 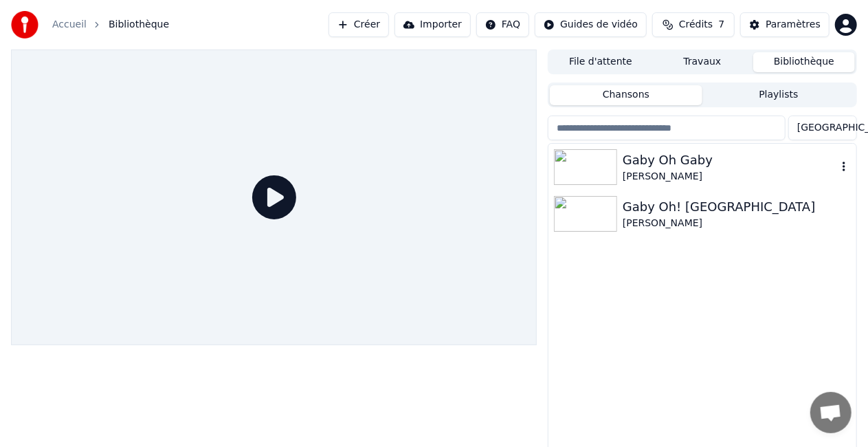 What do you see at coordinates (139, 25) in the screenshot?
I see `span: Bibliothèque` at bounding box center [139, 25].